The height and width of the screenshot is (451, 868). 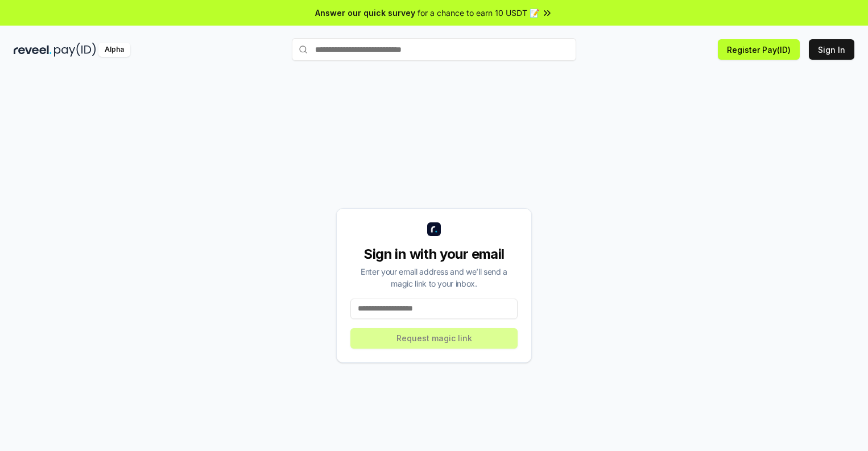 I want to click on span: for a chance to earn 10 USDT 📝, so click(x=479, y=12).